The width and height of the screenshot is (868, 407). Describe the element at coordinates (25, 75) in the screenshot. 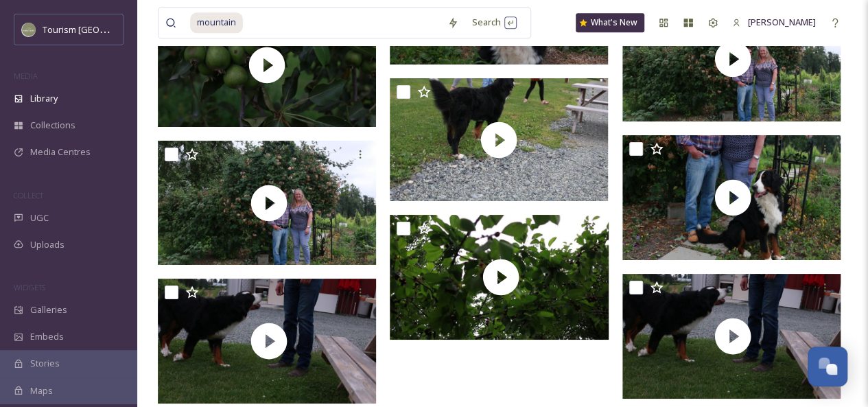

I see `span: MEDIA` at that location.